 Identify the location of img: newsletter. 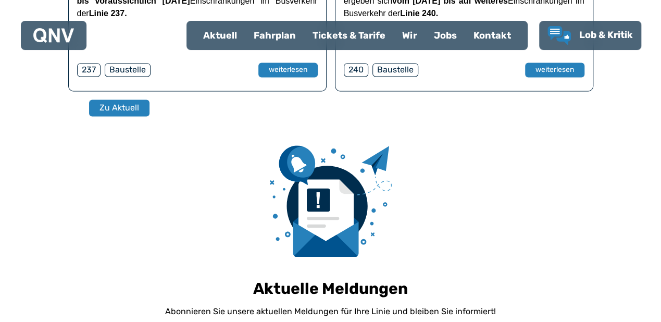
(331, 201).